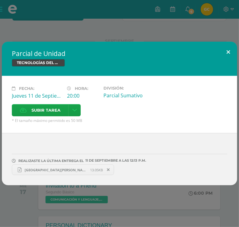 The width and height of the screenshot is (239, 227). What do you see at coordinates (129, 96) in the screenshot?
I see `div: Parcial Sumativo` at bounding box center [129, 96].